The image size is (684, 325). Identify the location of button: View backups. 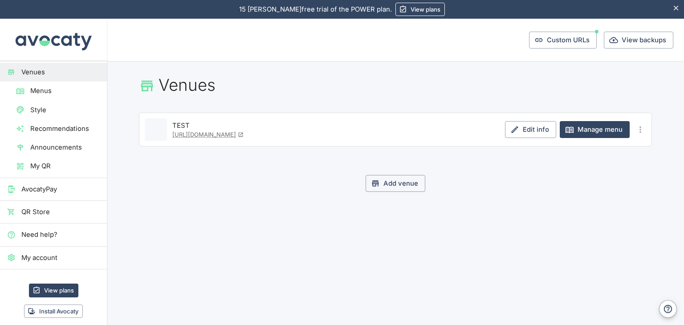
(638, 40).